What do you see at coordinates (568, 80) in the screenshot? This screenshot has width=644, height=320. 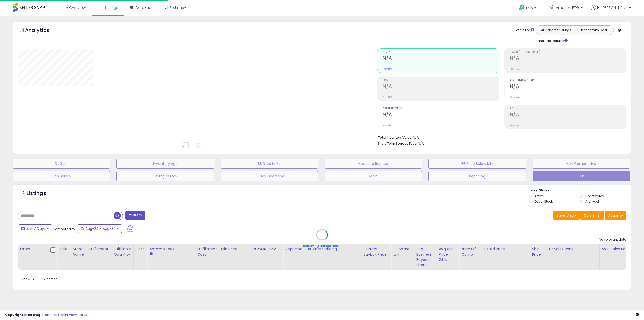 I see `span: Avg. Buybox Share` at bounding box center [568, 80].